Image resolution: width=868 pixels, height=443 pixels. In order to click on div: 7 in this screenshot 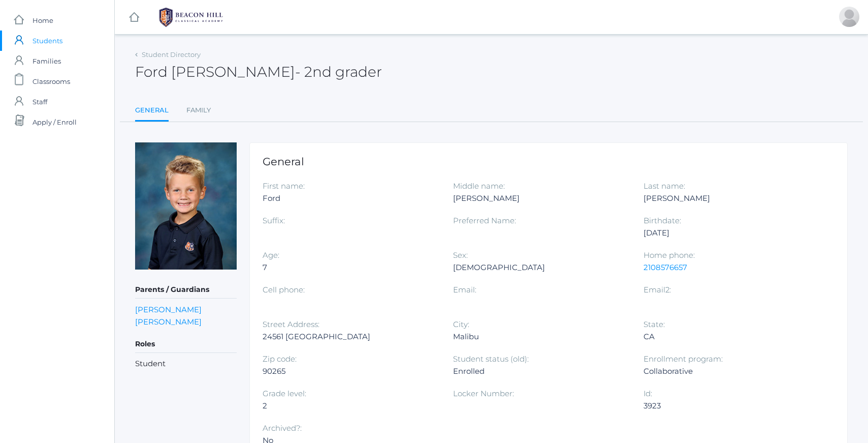, I will do `click(350, 268)`.